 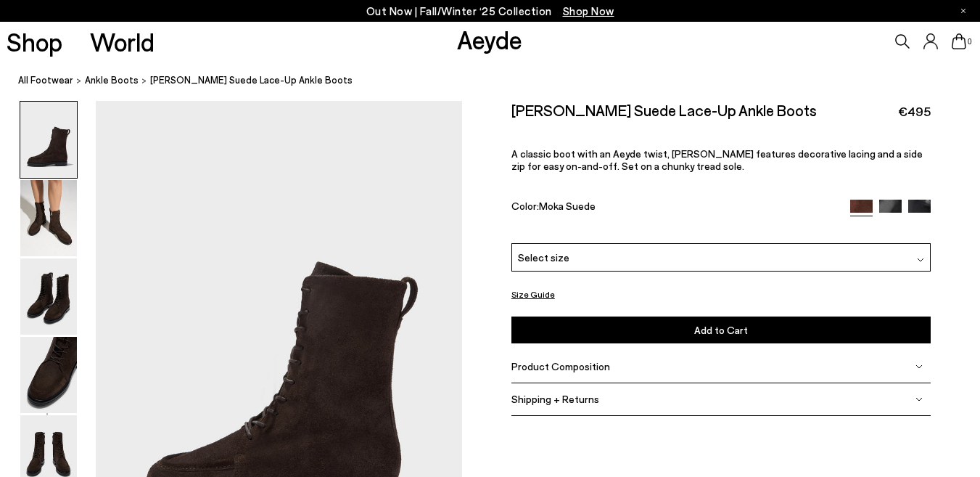 I want to click on a: Shop, so click(x=34, y=41).